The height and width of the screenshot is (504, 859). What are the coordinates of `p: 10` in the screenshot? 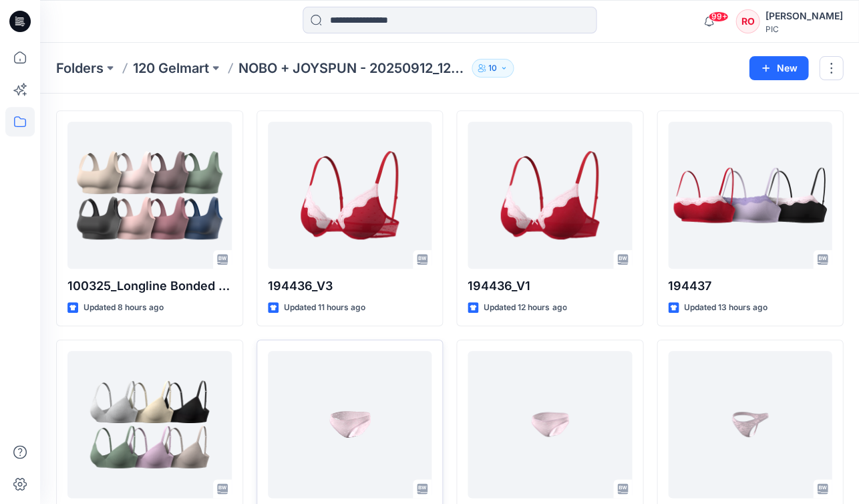 It's located at (492, 68).